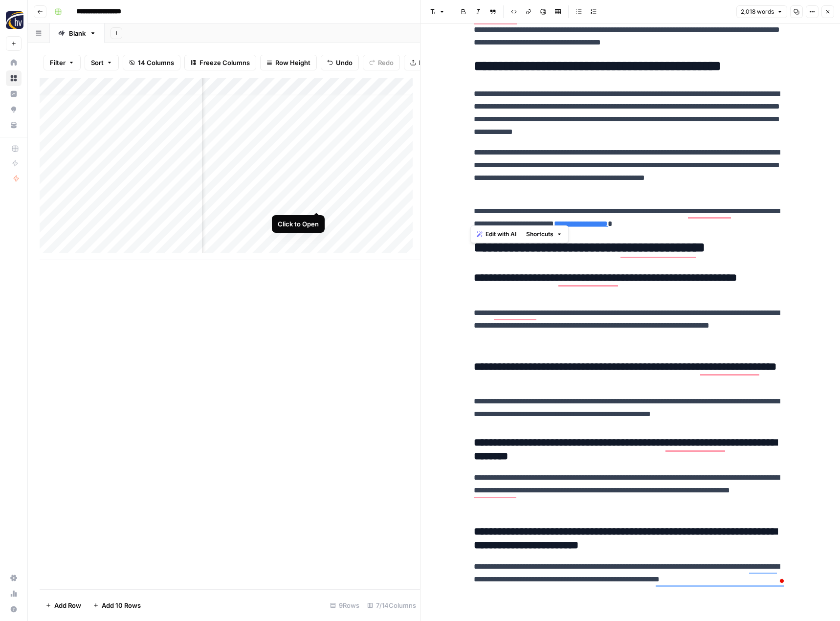  I want to click on span: Redo, so click(385, 63).